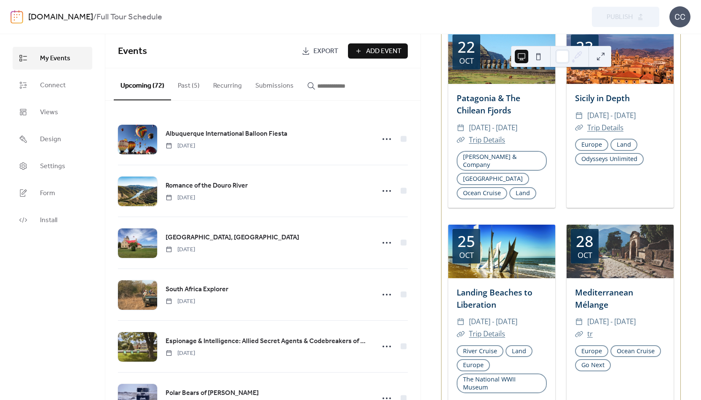 The height and width of the screenshot is (400, 701). I want to click on div: 23, so click(585, 47).